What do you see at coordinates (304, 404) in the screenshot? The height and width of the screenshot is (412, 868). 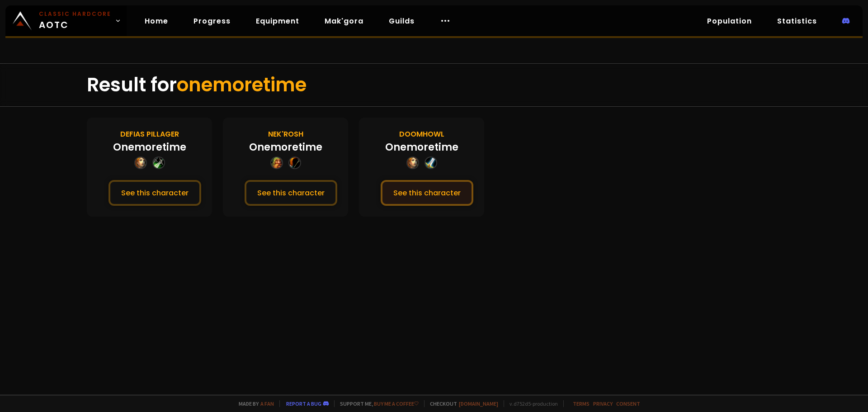 I see `a: Report a bug` at bounding box center [304, 404].